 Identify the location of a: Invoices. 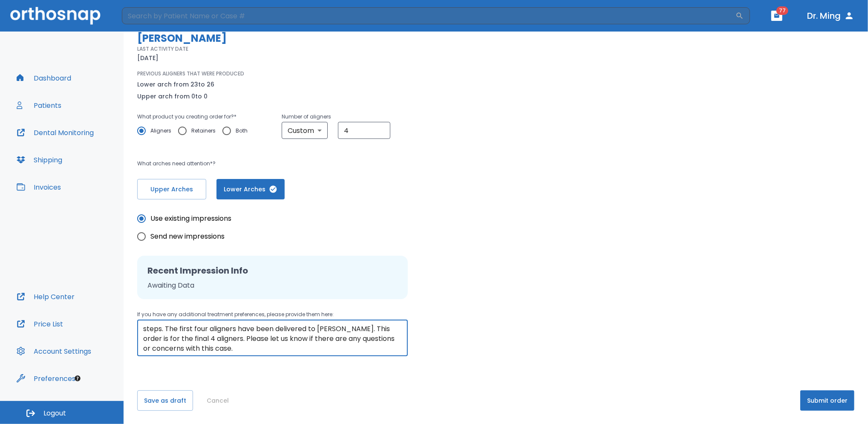
(39, 187).